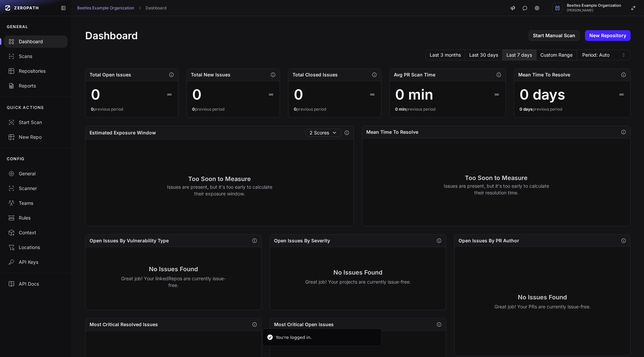 This screenshot has width=644, height=357. I want to click on div: Teams, so click(35, 203).